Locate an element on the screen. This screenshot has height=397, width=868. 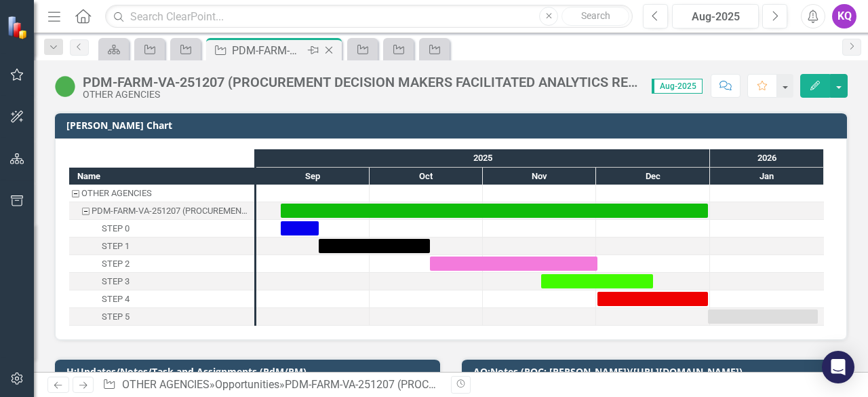
input: Search ClearPoint... is located at coordinates (369, 16).